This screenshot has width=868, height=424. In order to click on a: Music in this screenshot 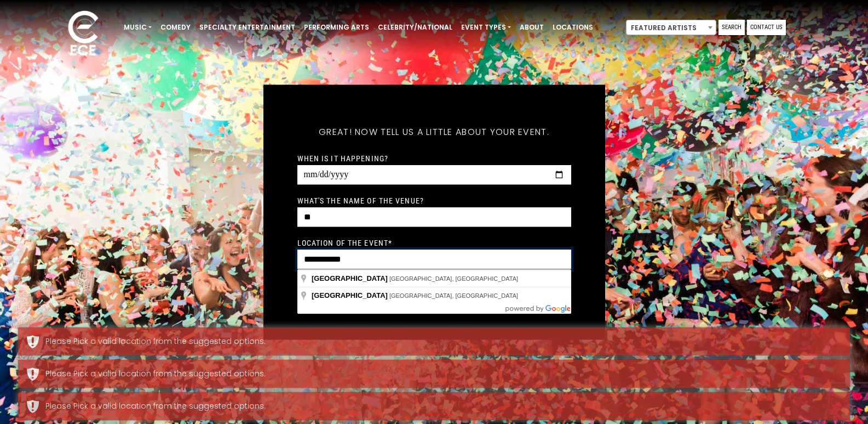, I will do `click(137, 28)`.